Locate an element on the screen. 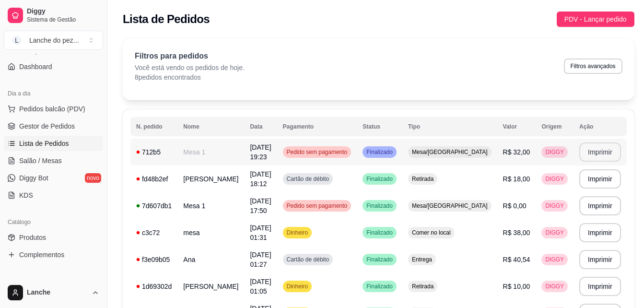 The height and width of the screenshot is (308, 644). button: Filtros avançados is located at coordinates (593, 66).